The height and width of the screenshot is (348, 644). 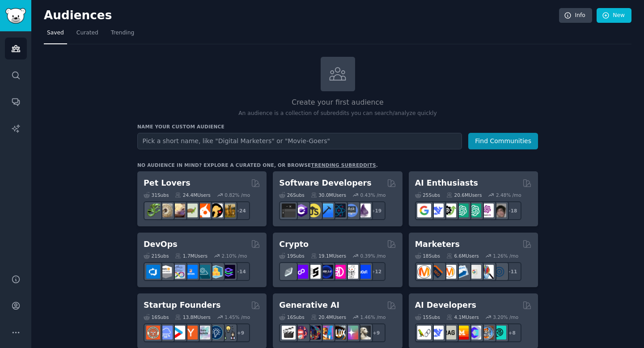 What do you see at coordinates (289, 210) in the screenshot?
I see `img: software` at bounding box center [289, 210].